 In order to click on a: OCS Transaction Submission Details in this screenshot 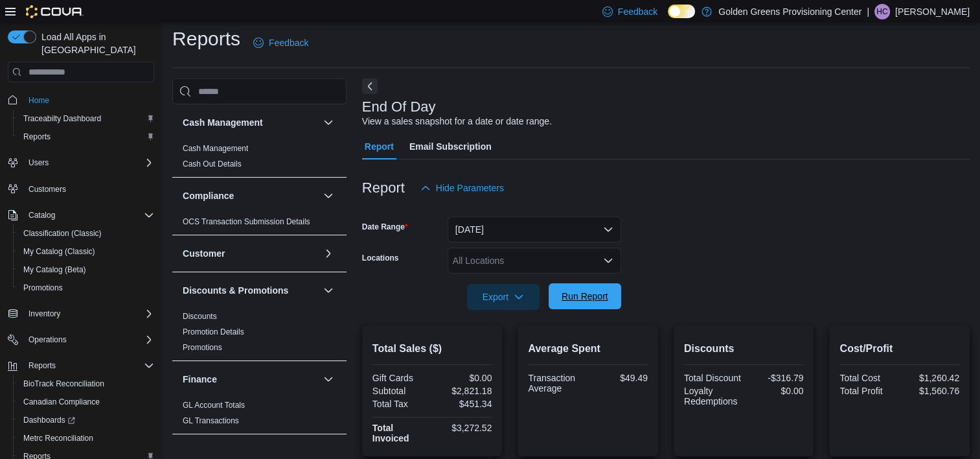, I will do `click(247, 221)`.